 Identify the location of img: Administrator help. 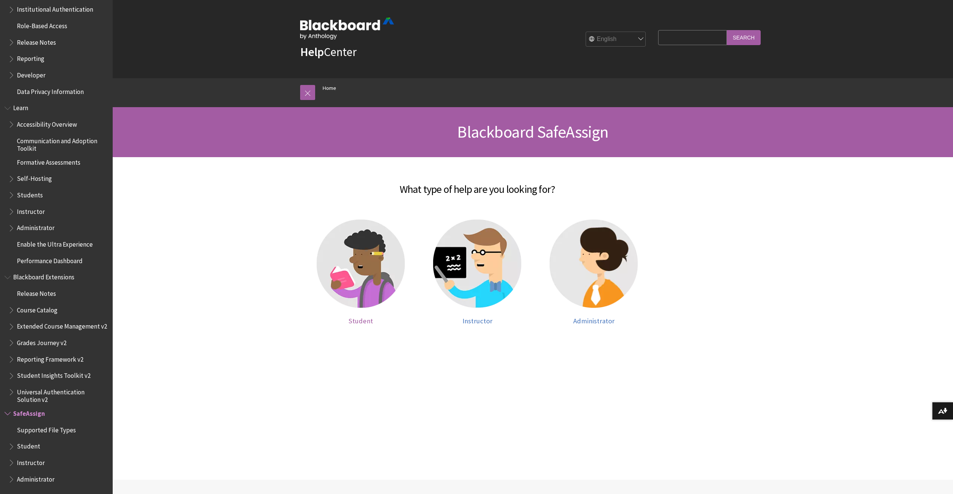
(594, 263).